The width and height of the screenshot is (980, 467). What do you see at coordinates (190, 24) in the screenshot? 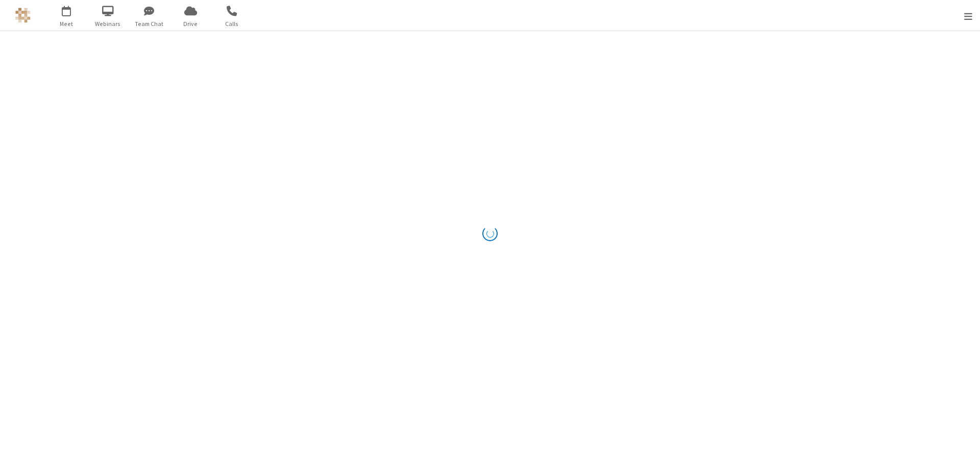
I see `span: Drive` at bounding box center [190, 24].